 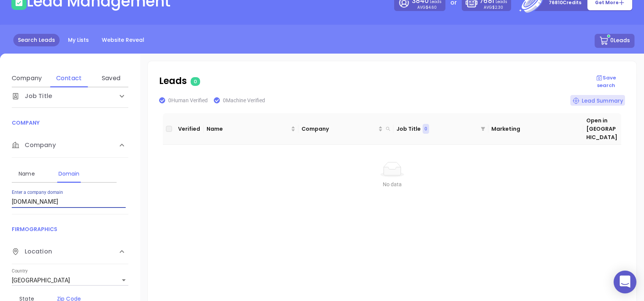 What do you see at coordinates (251, 128) in the screenshot?
I see `th: Name` at bounding box center [251, 128].